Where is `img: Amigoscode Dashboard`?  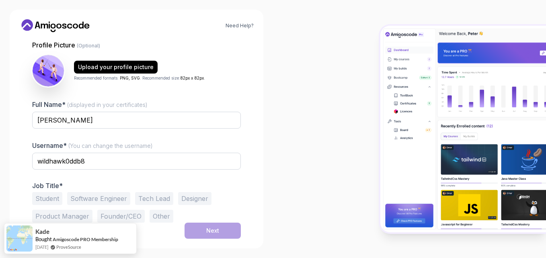 img: Amigoscode Dashboard is located at coordinates (463, 129).